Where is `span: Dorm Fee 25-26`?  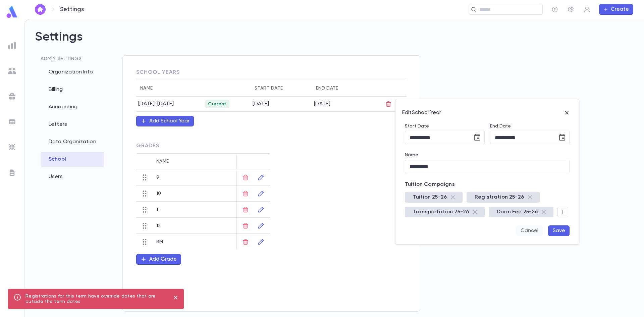
span: Dorm Fee 25-26 is located at coordinates (517, 212).